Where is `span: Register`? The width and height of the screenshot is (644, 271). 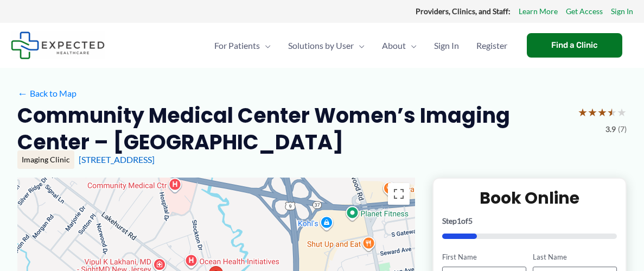
span: Register is located at coordinates (491, 45).